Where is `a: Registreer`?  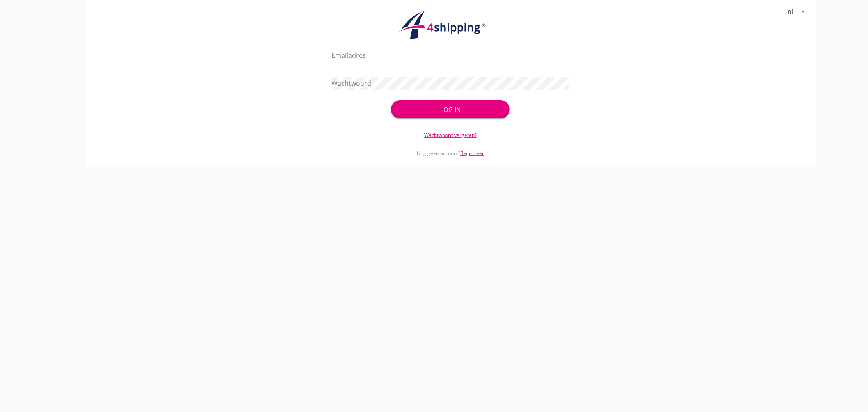
a: Registreer is located at coordinates (472, 153).